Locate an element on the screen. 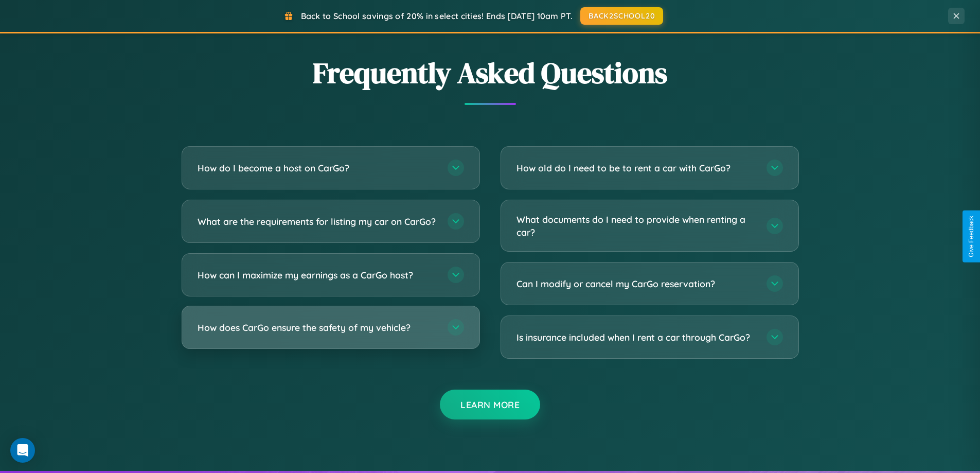 The height and width of the screenshot is (473, 980). div: Give Feedback is located at coordinates (972, 236).